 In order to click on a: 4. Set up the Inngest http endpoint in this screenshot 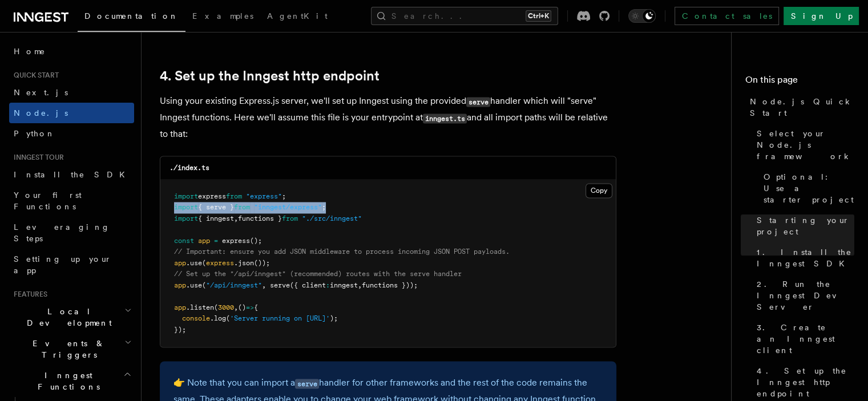, I will do `click(270, 76)`.